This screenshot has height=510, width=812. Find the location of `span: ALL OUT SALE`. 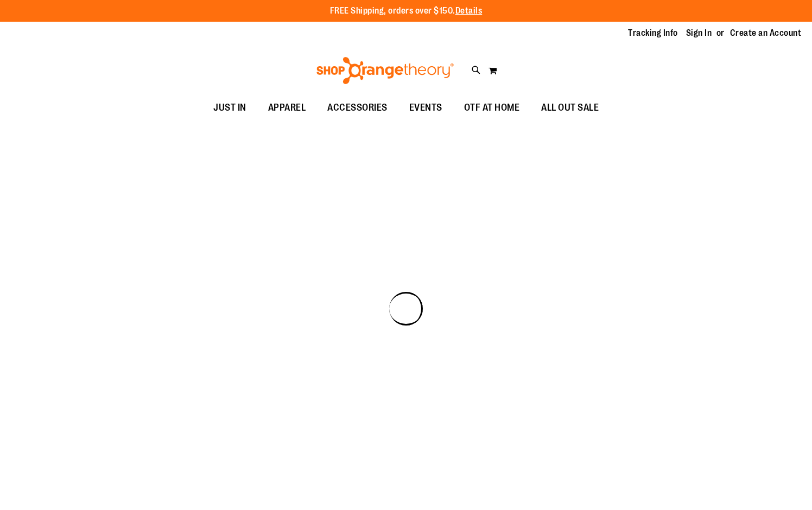

span: ALL OUT SALE is located at coordinates (570, 107).